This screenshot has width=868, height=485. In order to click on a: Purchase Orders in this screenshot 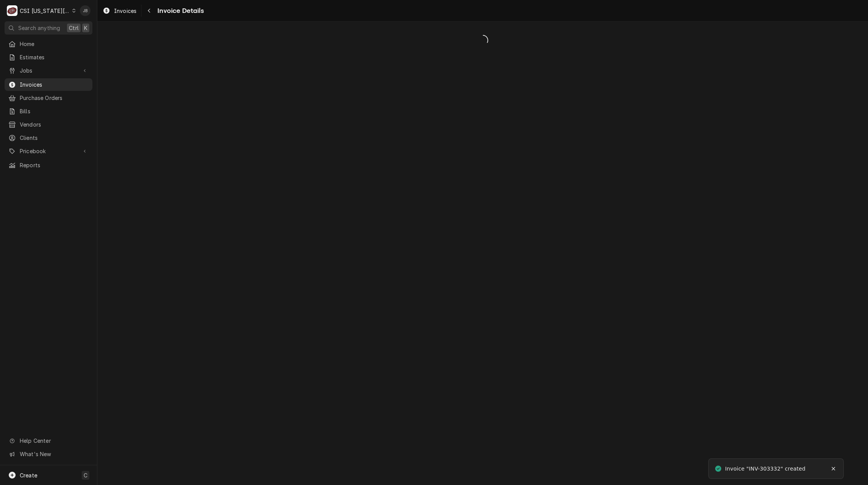, I will do `click(48, 97)`.